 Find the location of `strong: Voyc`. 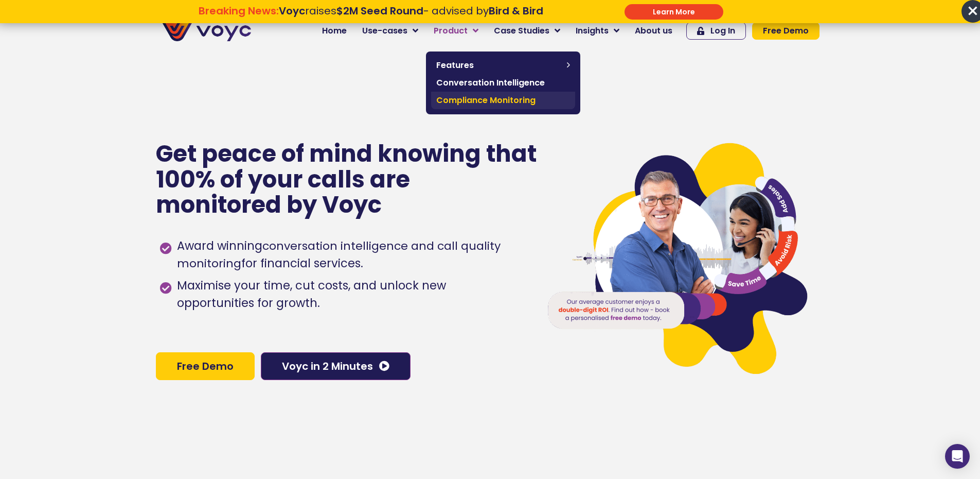

strong: Voyc is located at coordinates (291, 11).